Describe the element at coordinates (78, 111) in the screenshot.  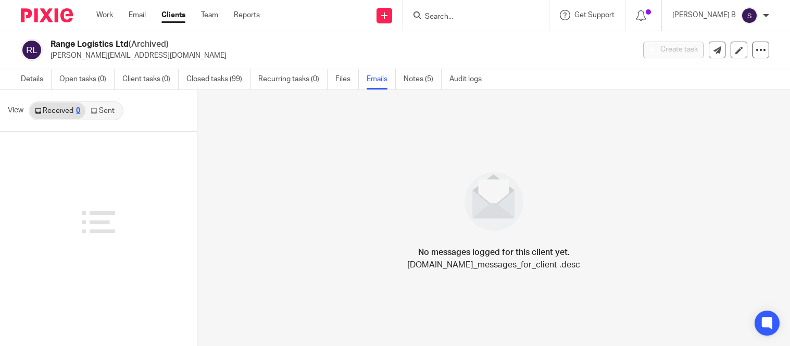
I see `div: 0` at that location.